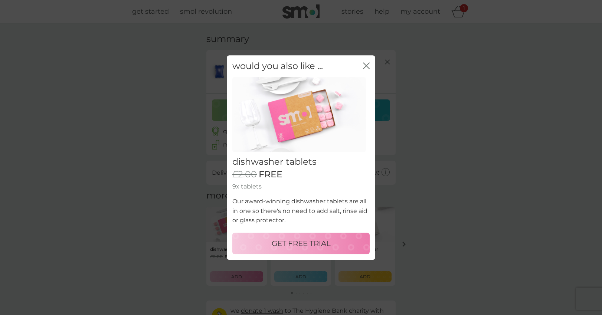  Describe the element at coordinates (366, 66) in the screenshot. I see `button: close` at that location.